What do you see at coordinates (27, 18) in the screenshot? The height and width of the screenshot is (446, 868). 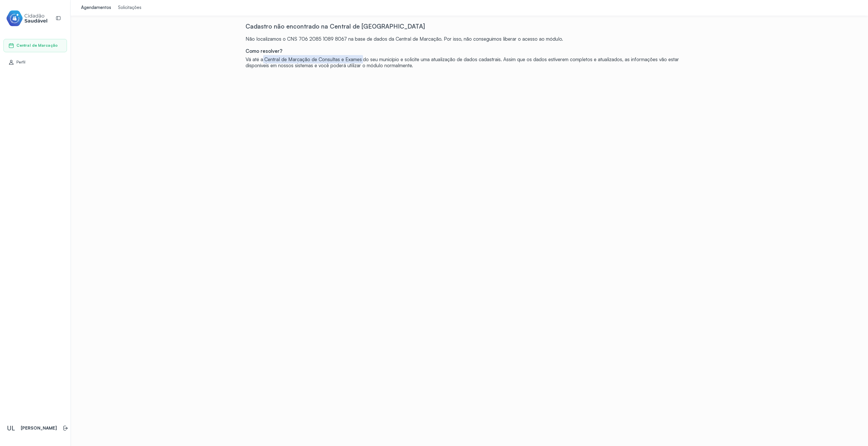 I see `img: cidadao-saudavel-filled-logo.svg` at bounding box center [27, 18].